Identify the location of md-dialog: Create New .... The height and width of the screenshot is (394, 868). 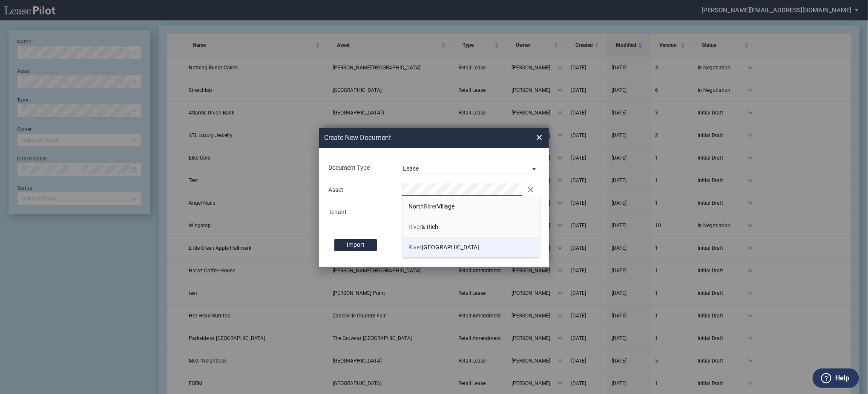
(434, 198).